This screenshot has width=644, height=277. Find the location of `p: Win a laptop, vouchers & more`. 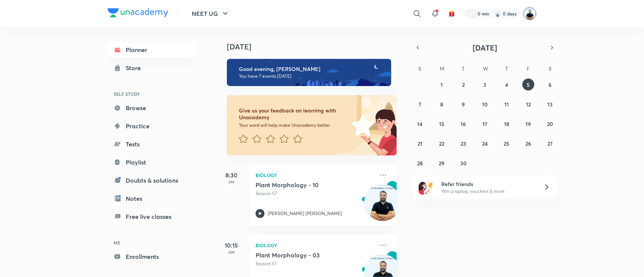

p: Win a laptop, vouchers & more is located at coordinates (488, 192).